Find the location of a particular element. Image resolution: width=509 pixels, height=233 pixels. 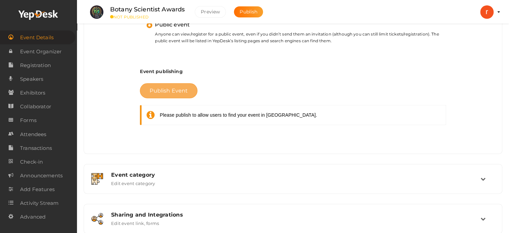

button: Publish Event is located at coordinates (169, 90).